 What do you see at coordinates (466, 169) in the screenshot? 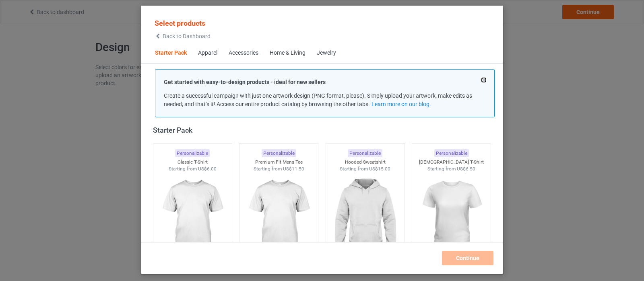
I see `span: US$6.50` at bounding box center [466, 169].